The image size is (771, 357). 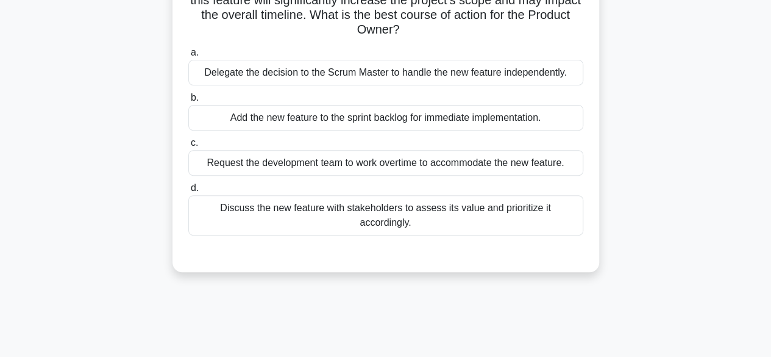 What do you see at coordinates (386, 215) in the screenshot?
I see `div: Discuss the new feature with stakeholders to assess its value and prioritize it accordingly.` at bounding box center [386, 215].